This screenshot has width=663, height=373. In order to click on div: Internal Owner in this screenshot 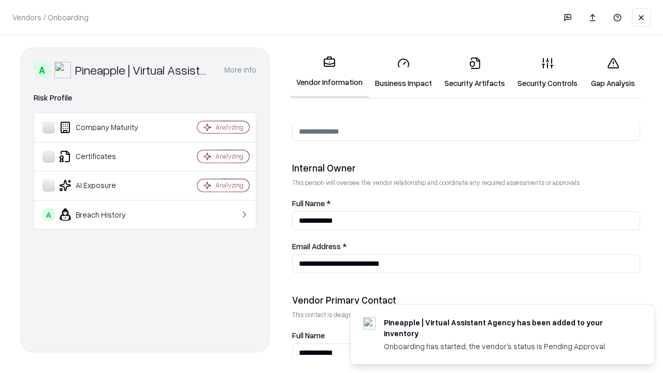, I will do `click(466, 168)`.